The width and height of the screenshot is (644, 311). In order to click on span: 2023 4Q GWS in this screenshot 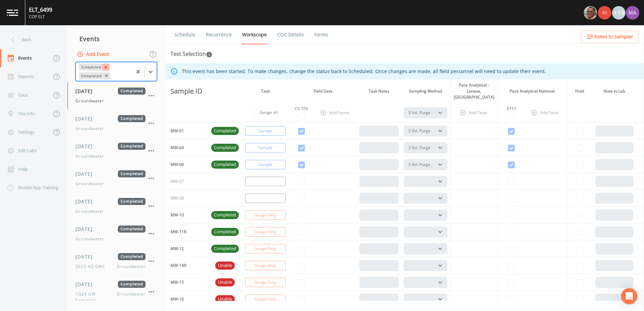, I will do `click(92, 267)`.